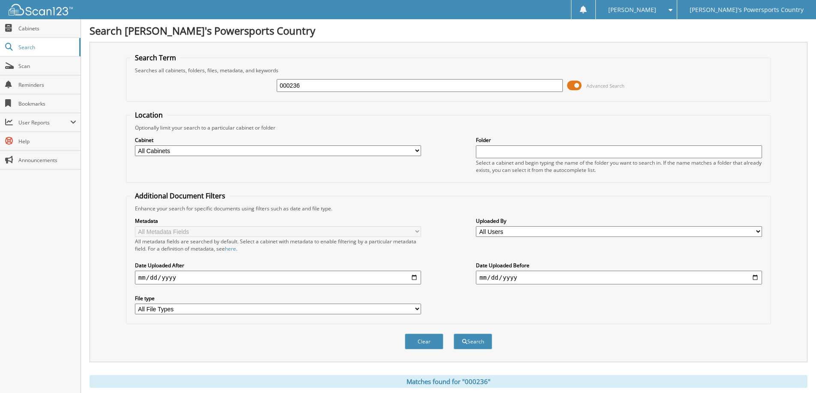  Describe the element at coordinates (619, 265) in the screenshot. I see `label: Date Uploaded Before` at that location.